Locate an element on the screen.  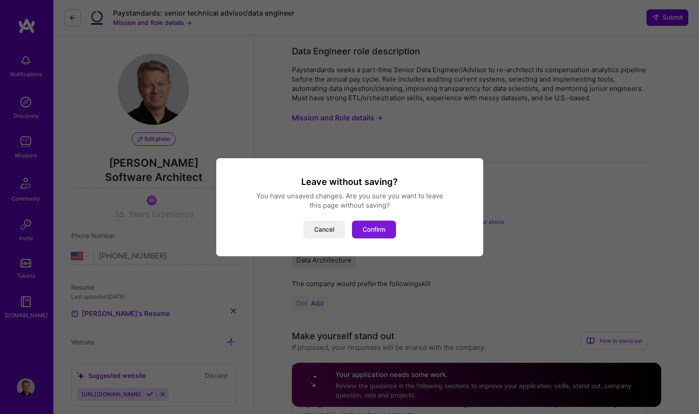
button: Confirm is located at coordinates (374, 229).